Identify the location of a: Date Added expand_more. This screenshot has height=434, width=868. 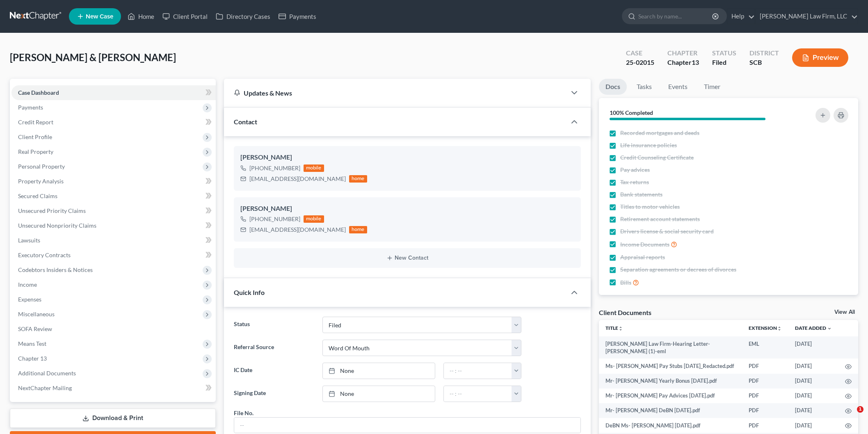
(813, 328).